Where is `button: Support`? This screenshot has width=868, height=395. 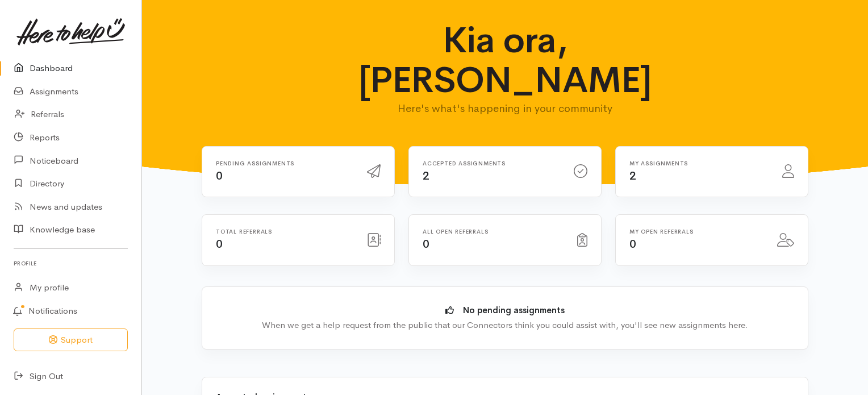 button: Support is located at coordinates (70, 340).